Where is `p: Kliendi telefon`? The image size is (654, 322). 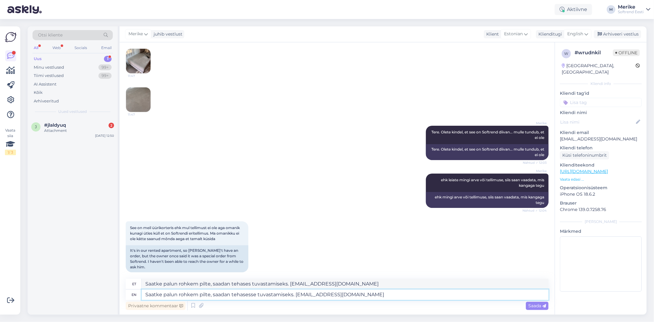
p: Kliendi telefon is located at coordinates (601, 148).